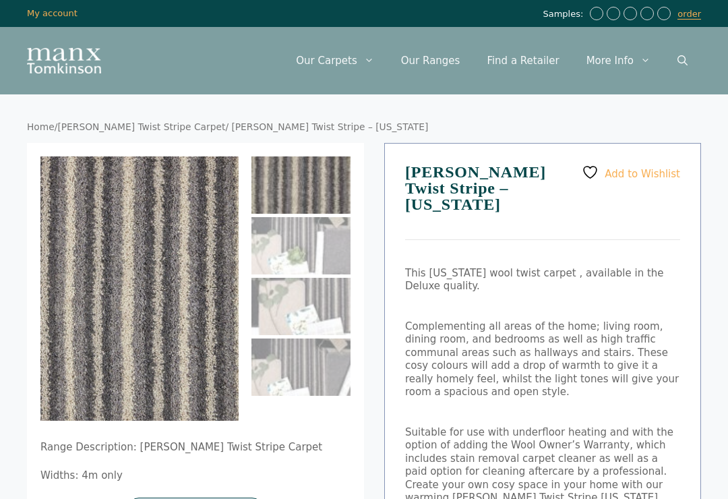 The width and height of the screenshot is (728, 499). Describe the element at coordinates (64, 61) in the screenshot. I see `img: Manx Tomkinson` at that location.